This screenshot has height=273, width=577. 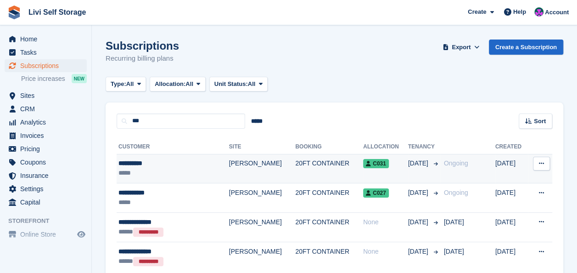 What do you see at coordinates (170, 84) in the screenshot?
I see `span: Allocation:` at bounding box center [170, 84].